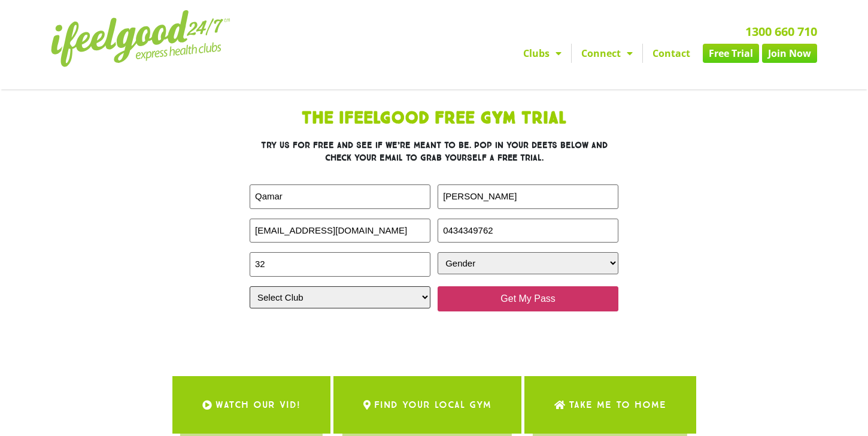 The image size is (868, 436). What do you see at coordinates (340, 197) in the screenshot?
I see `input: FIRST NAME` at bounding box center [340, 197].